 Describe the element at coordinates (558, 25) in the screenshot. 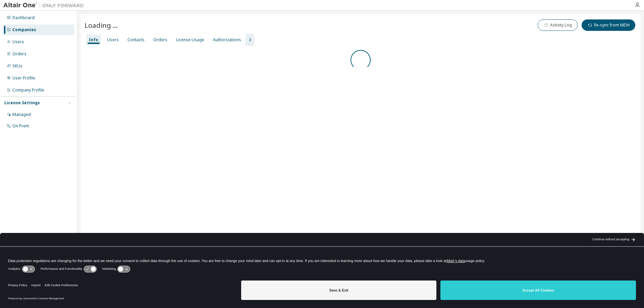

I see `button: Activity Log` at that location.